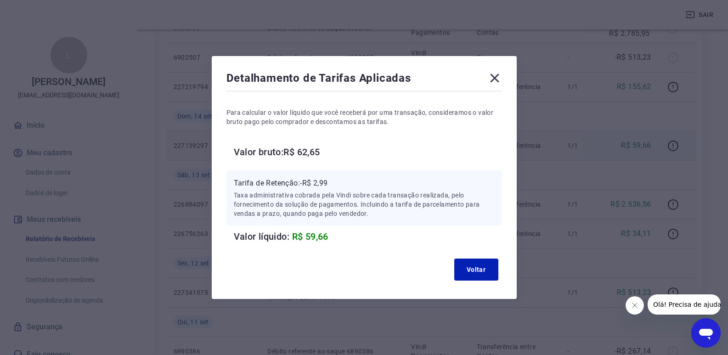 The image size is (728, 355). I want to click on h6: Valor bruto: R$ 62,65, so click(368, 152).